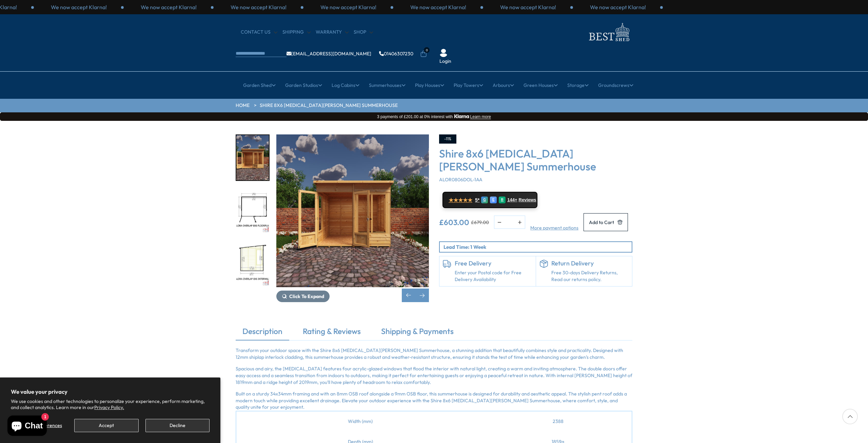 This screenshot has height=443, width=868. What do you see at coordinates (445, 62) in the screenshot?
I see `a: Login` at bounding box center [445, 62].